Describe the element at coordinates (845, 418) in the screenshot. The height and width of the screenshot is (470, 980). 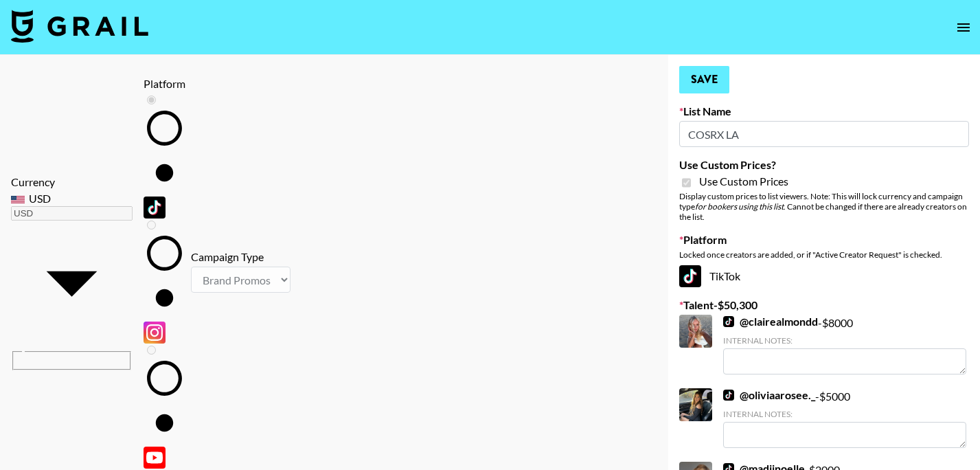
I see `div: - $ 5000` at that location.